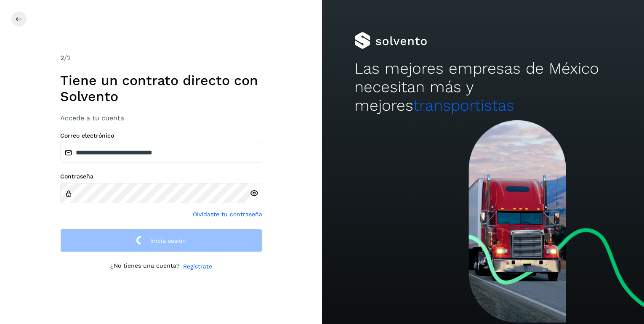  I want to click on label: Correo electrónico, so click(161, 135).